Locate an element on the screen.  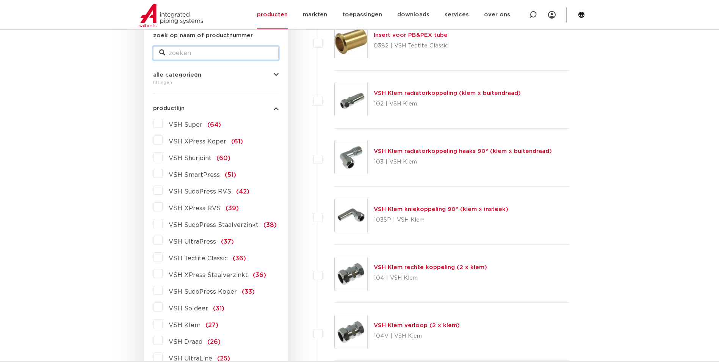
img: Thumbnail for VSH Klem radiatorkoppeling haaks 90° (klem x buitendraad) is located at coordinates (351, 157).